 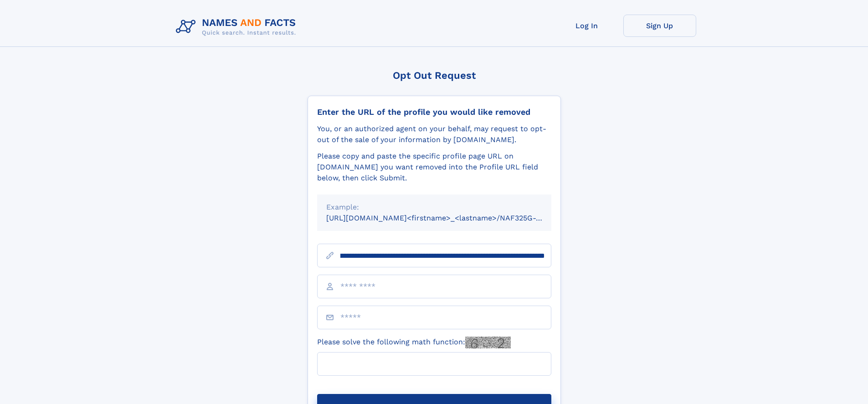 I want to click on a: Log In, so click(x=587, y=26).